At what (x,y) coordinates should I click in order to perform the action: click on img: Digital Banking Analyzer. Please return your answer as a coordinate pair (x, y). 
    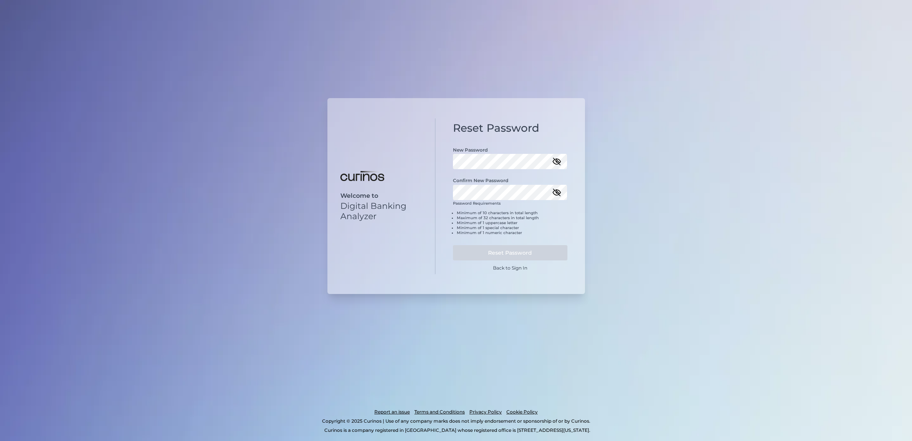
    Looking at the image, I should click on (362, 176).